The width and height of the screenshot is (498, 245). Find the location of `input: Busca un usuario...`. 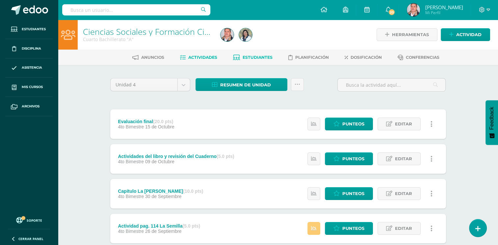

input: Busca un usuario... is located at coordinates (136, 10).